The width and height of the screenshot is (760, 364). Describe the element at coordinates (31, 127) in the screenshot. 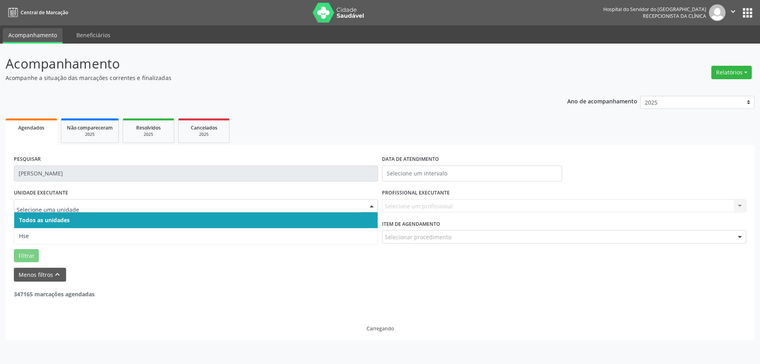

I see `span: Agendados` at that location.